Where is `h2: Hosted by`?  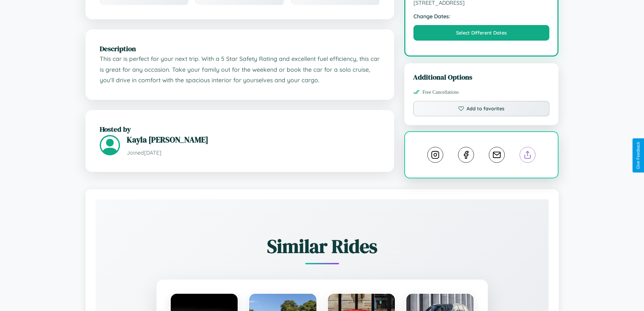
h2: Hosted by is located at coordinates (239, 129).